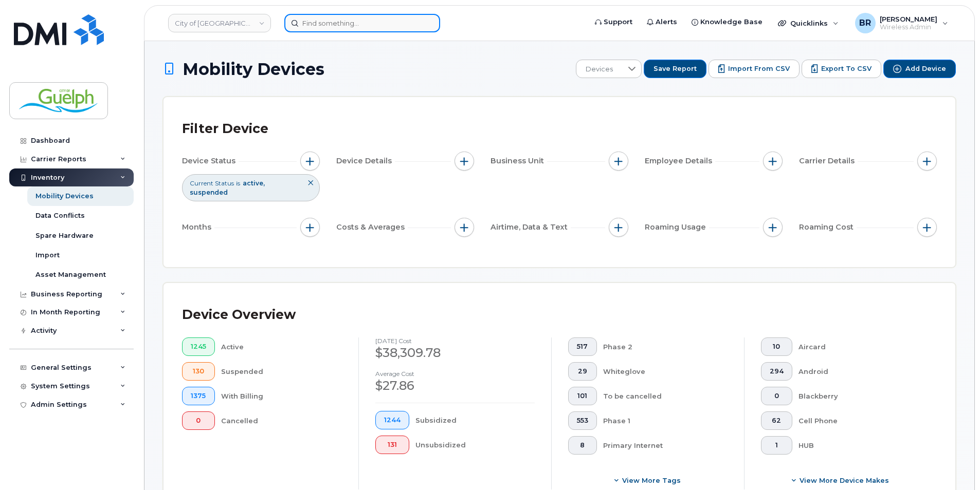 The height and width of the screenshot is (490, 980). I want to click on span: View more tags, so click(652, 480).